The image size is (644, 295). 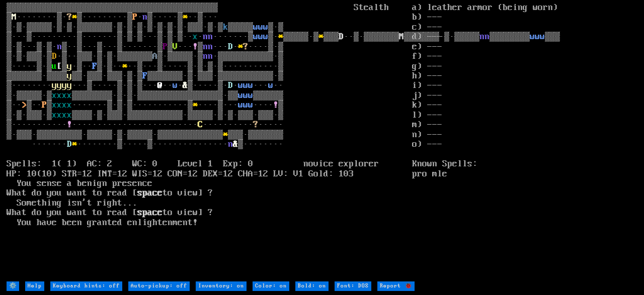 What do you see at coordinates (353, 286) in the screenshot?
I see `input: Font: DOS` at bounding box center [353, 286].